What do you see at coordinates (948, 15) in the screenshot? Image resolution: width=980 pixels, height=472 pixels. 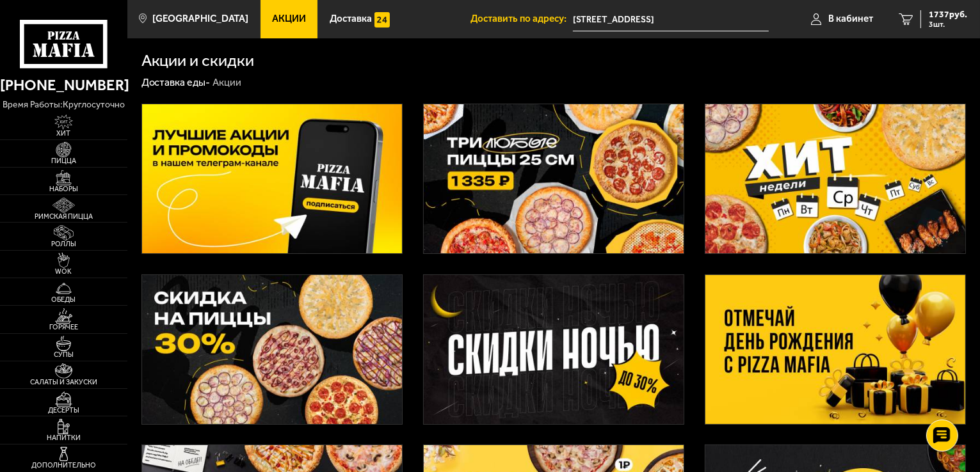 I see `span: 1737 руб.` at bounding box center [948, 15].